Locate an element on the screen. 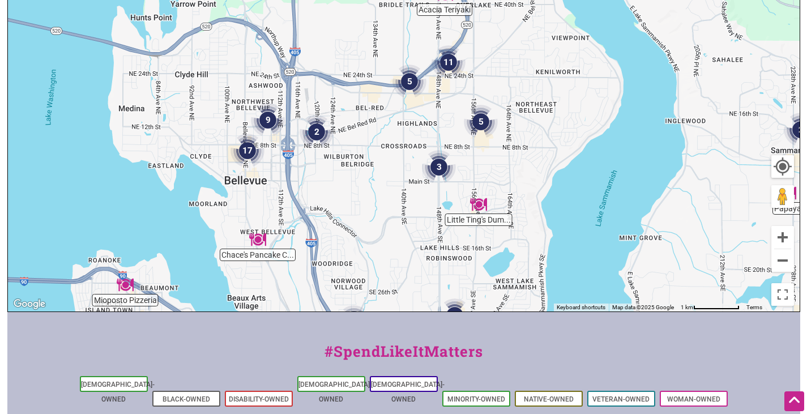  button: Map Scale: 1 km per 78 pixels is located at coordinates (710, 308).